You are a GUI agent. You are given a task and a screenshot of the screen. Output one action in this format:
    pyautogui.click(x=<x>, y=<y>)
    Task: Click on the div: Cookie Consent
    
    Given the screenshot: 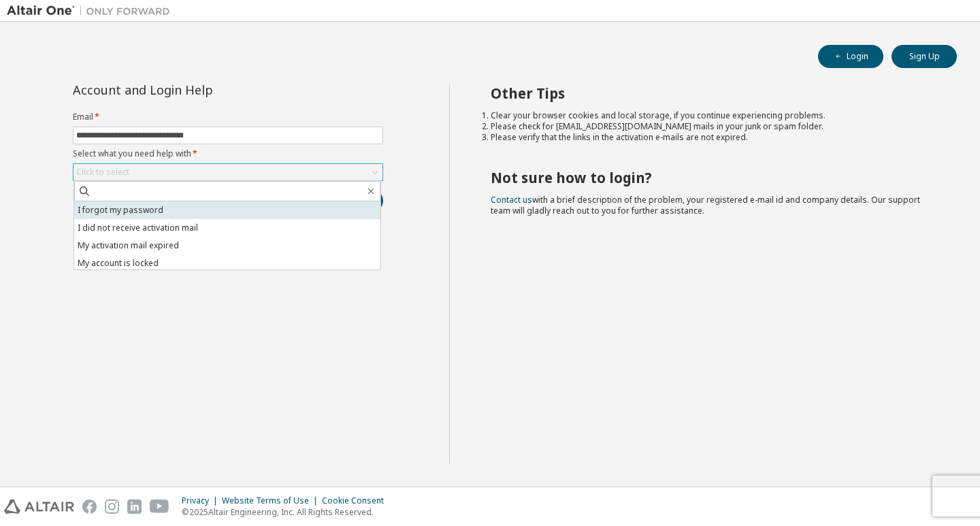 What is the action you would take?
    pyautogui.click(x=357, y=501)
    